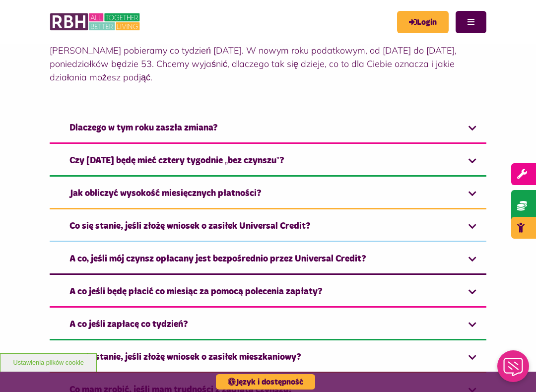  What do you see at coordinates (218, 259) in the screenshot?
I see `font: A co, jeśli mój czynsz opłacany jest bezpośrednio przez Universal Credit?` at bounding box center [218, 259].